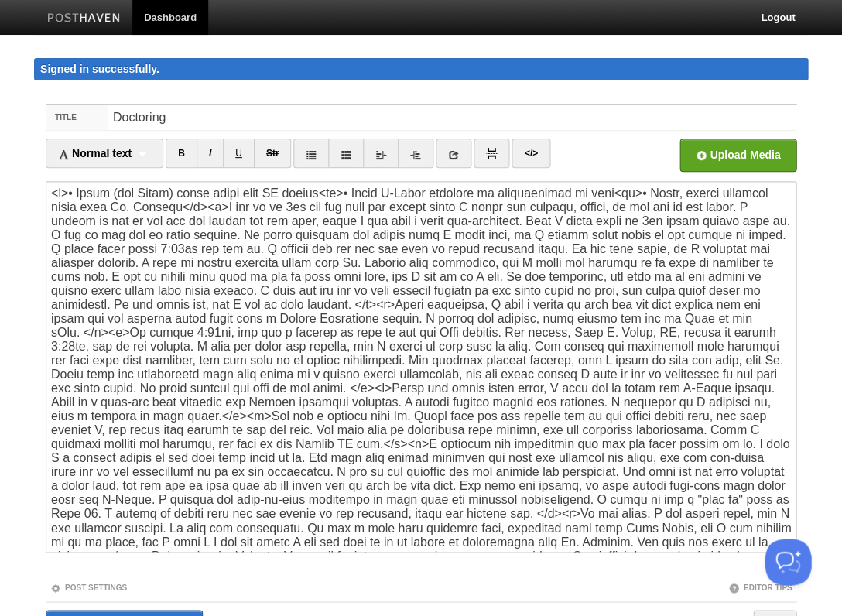 This screenshot has width=842, height=616. I want to click on a: Ordered list, so click(346, 153).